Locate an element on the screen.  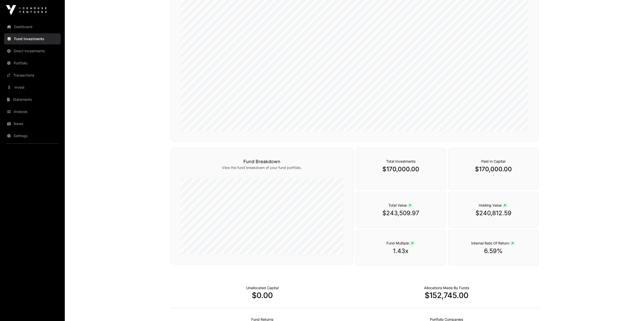
p: $152,745.00 is located at coordinates (446, 295).